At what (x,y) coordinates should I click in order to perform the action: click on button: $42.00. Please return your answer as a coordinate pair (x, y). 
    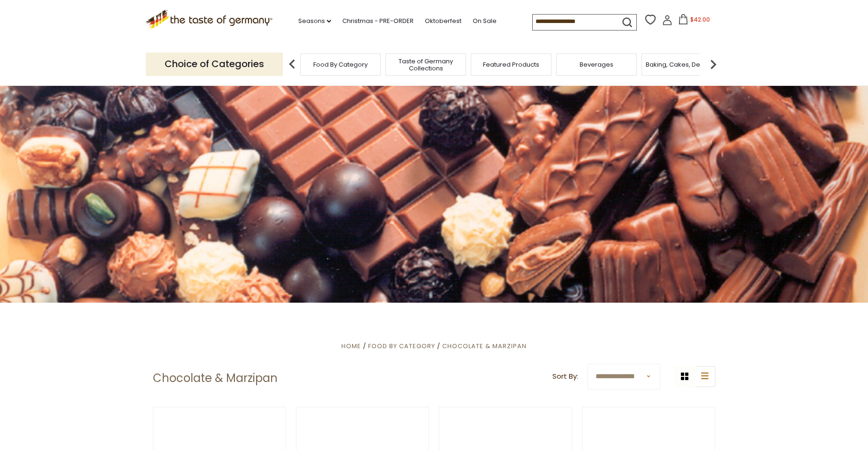
    Looking at the image, I should click on (694, 21).